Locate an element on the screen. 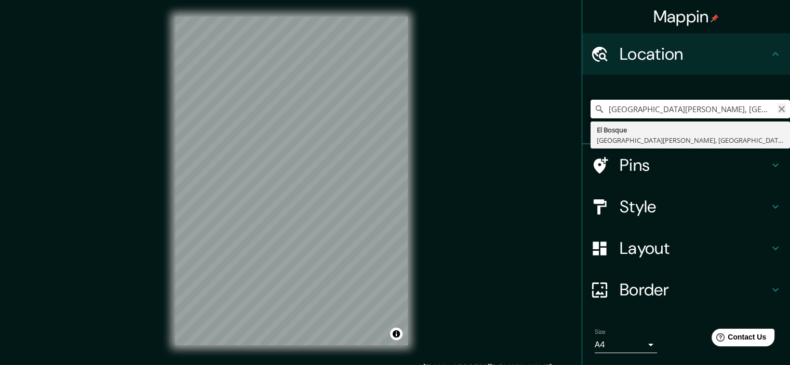  div: Layout is located at coordinates (686, 248).